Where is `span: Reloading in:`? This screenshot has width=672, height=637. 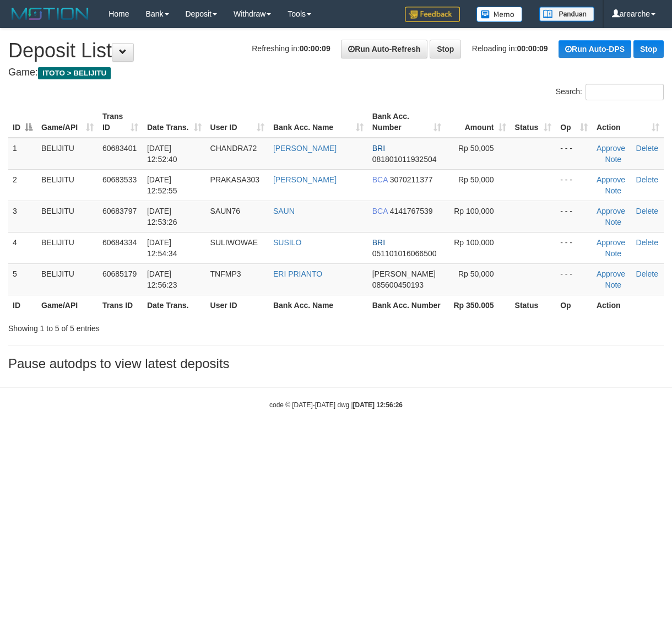 span: Reloading in: is located at coordinates (510, 48).